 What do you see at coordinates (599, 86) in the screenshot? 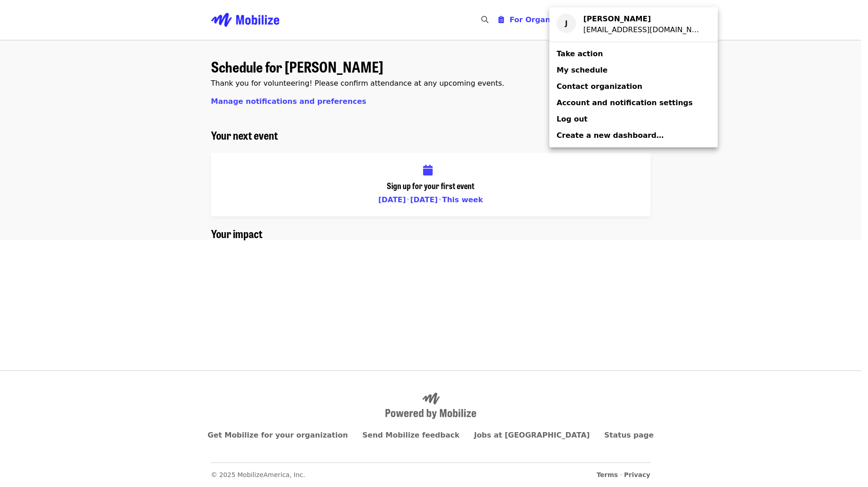
I see `span: Contact organization` at bounding box center [599, 86].